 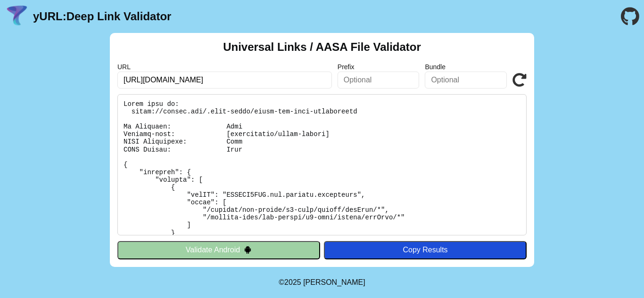 What do you see at coordinates (322, 47) in the screenshot?
I see `h2: Universal Links / AASA File Validator` at bounding box center [322, 47].